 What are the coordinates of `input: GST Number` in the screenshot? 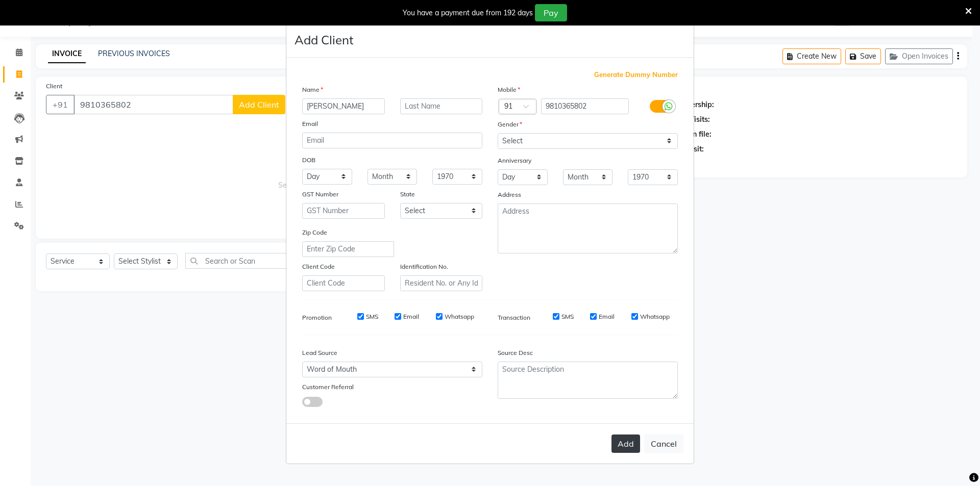 It's located at (344, 211).